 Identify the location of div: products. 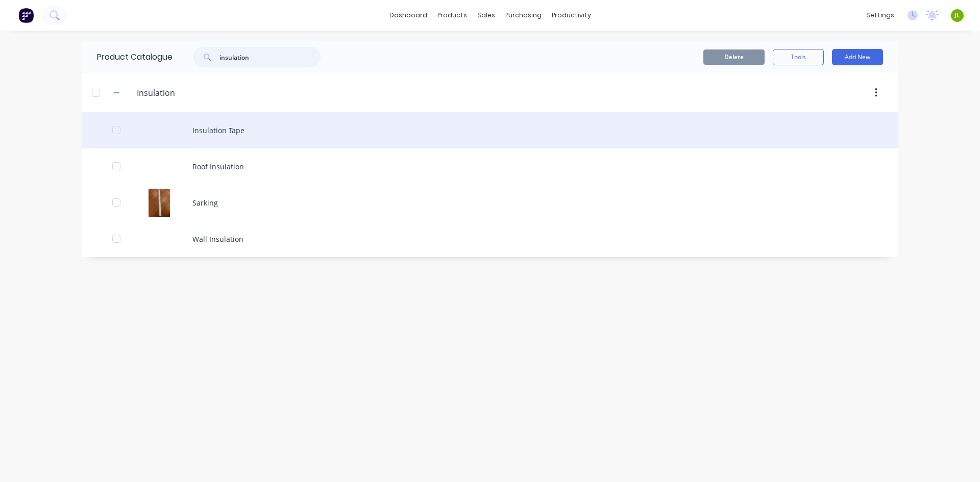
(452, 15).